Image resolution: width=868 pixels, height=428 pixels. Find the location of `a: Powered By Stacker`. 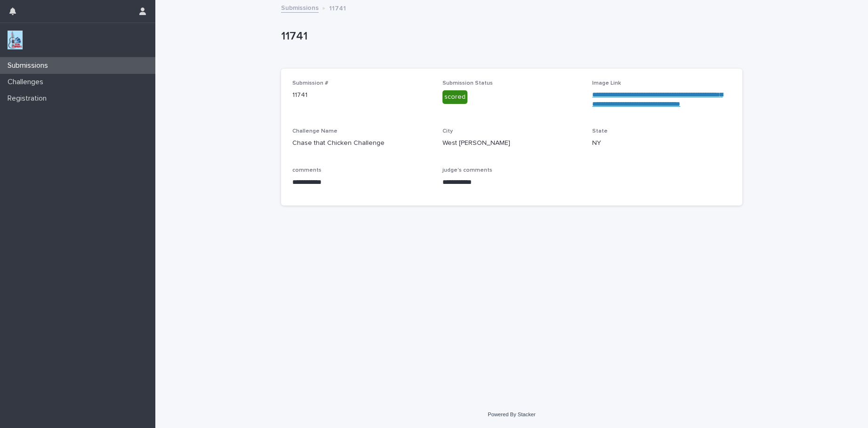

a: Powered By Stacker is located at coordinates (511, 414).